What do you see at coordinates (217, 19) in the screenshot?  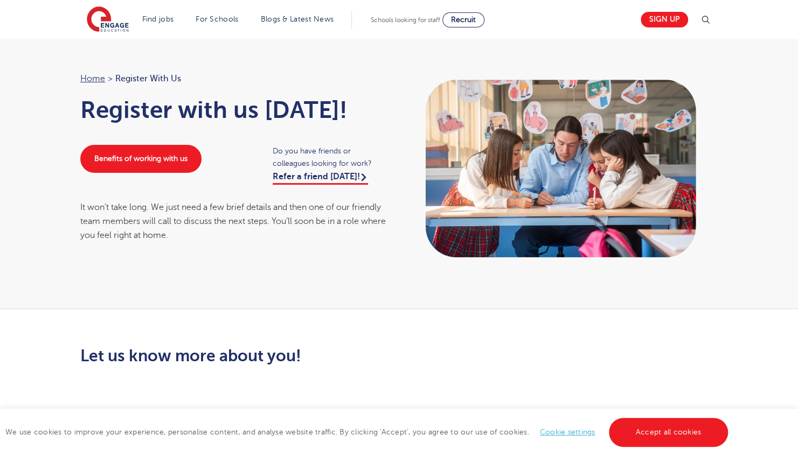 I see `a: For Schools` at bounding box center [217, 19].